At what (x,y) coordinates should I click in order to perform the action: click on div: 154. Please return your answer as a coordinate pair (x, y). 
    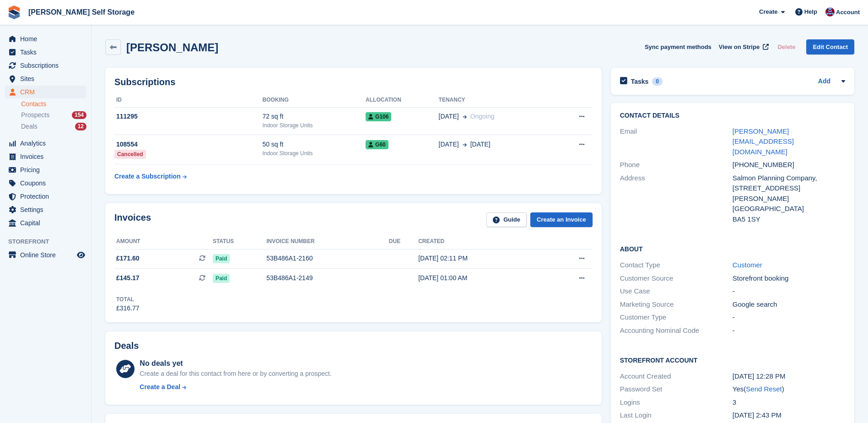
    Looking at the image, I should click on (79, 115).